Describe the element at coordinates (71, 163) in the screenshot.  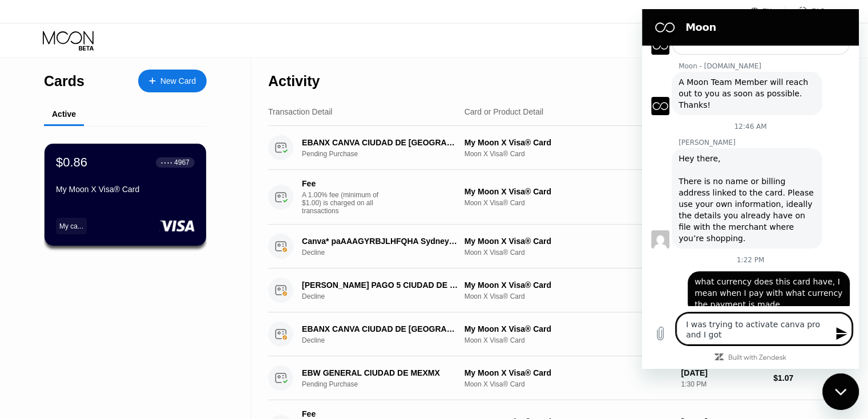
I see `div: $0.86` at that location.